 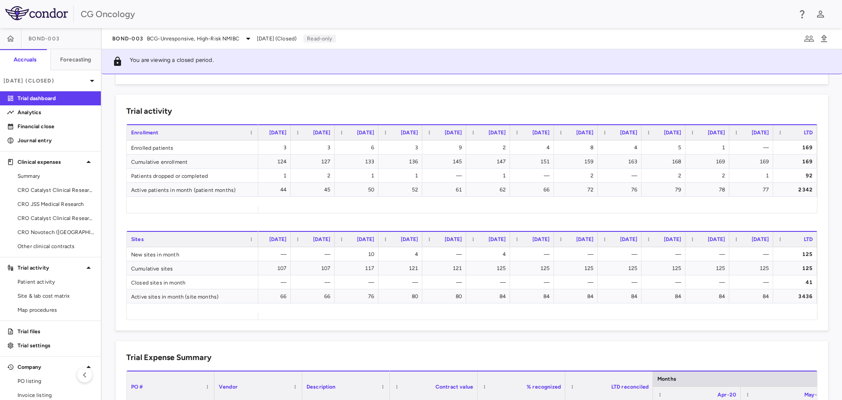 What do you see at coordinates (315, 189) in the screenshot?
I see `div: 45` at bounding box center [315, 189].